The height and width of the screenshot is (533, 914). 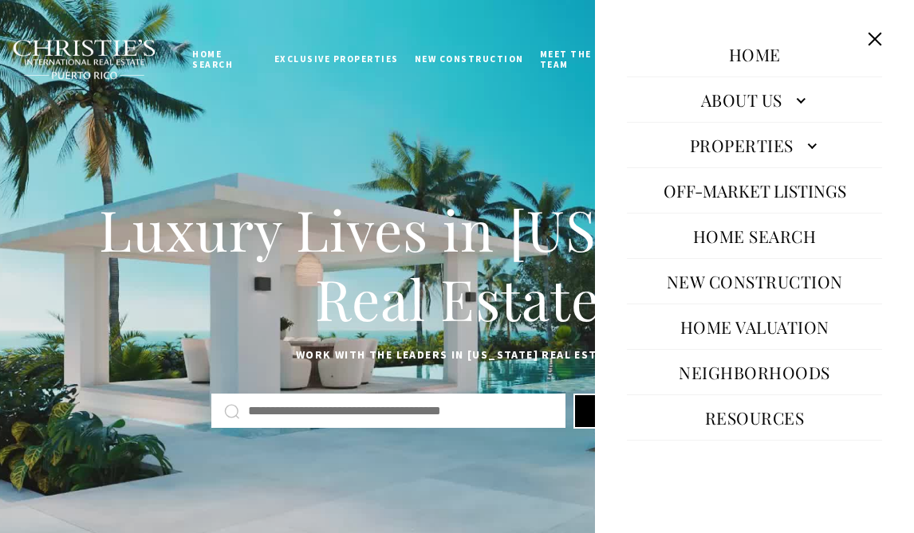 I want to click on span: Exclusive Properties, so click(x=337, y=59).